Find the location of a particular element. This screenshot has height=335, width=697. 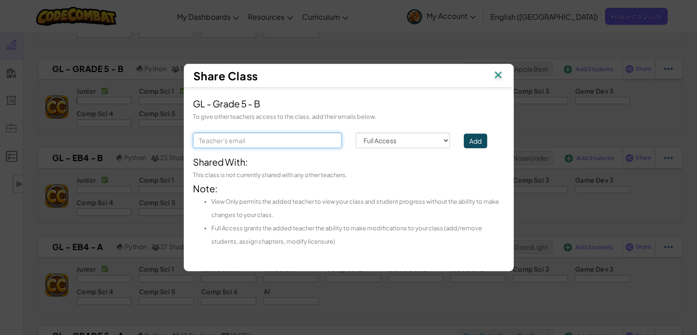

div: To give other teachers access to the class, add their emails below. is located at coordinates (349, 116).